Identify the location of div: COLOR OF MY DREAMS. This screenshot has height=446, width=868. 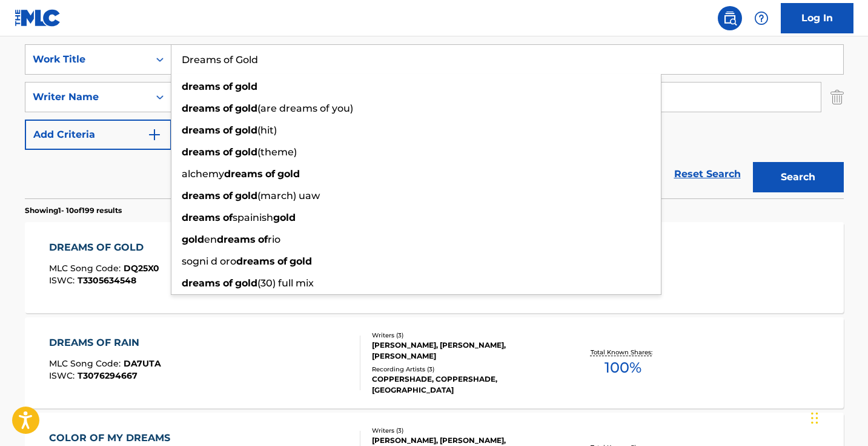
(113, 438).